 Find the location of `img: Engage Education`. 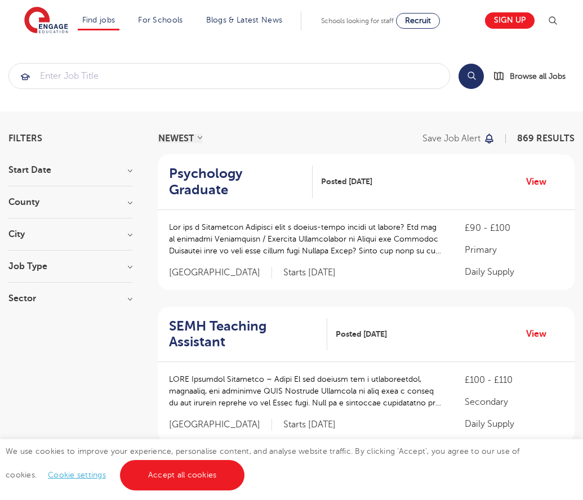

img: Engage Education is located at coordinates (46, 21).